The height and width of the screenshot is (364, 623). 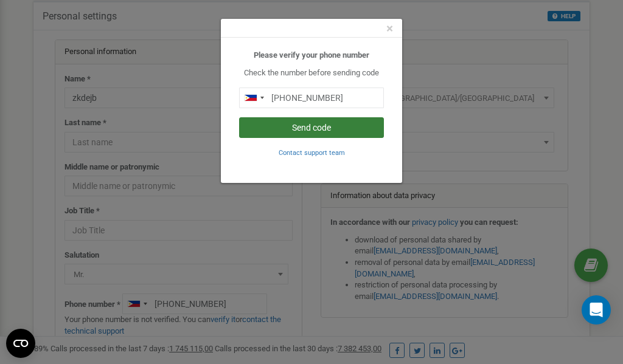 I want to click on p: Check the number before sending code, so click(x=312, y=73).